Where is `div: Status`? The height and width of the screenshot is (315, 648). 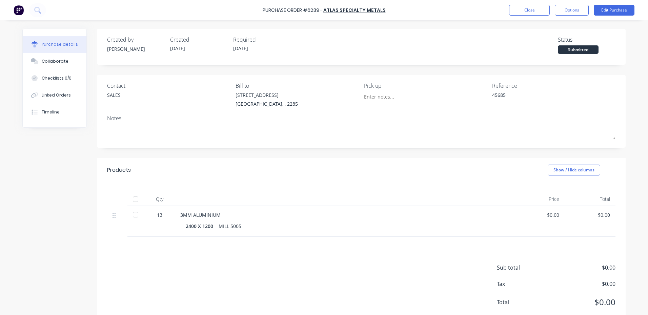 div: Status is located at coordinates (586, 40).